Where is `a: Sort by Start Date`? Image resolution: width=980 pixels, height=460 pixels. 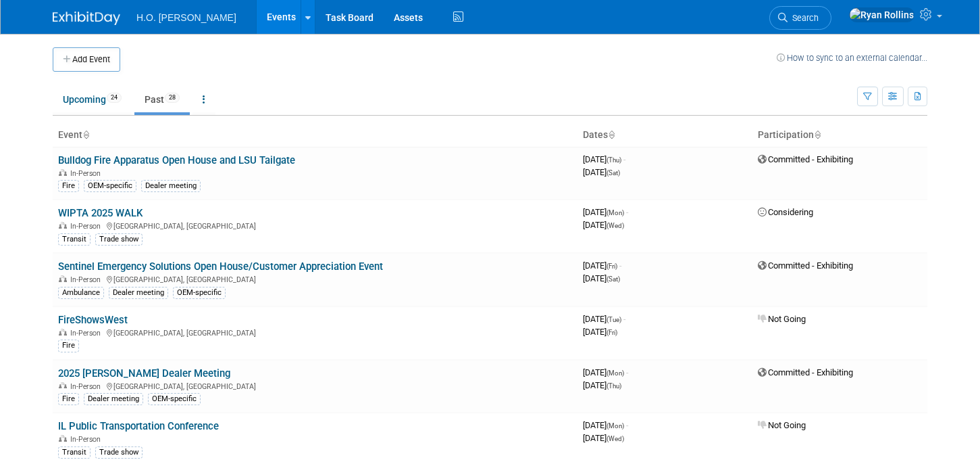 a: Sort by Start Date is located at coordinates (612, 135).